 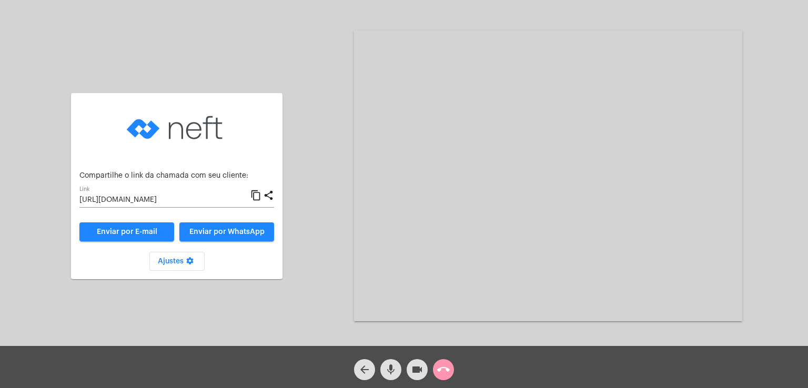 I want to click on mat-icon: call_end, so click(x=443, y=370).